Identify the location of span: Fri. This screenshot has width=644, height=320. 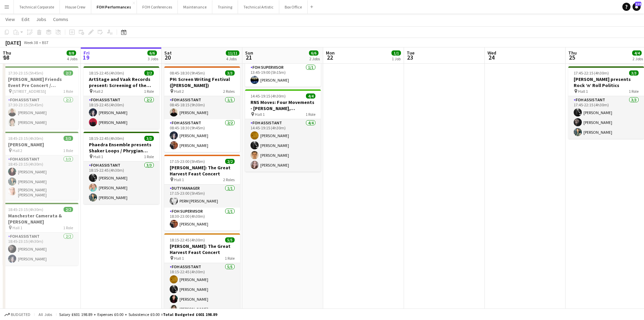
(87, 53).